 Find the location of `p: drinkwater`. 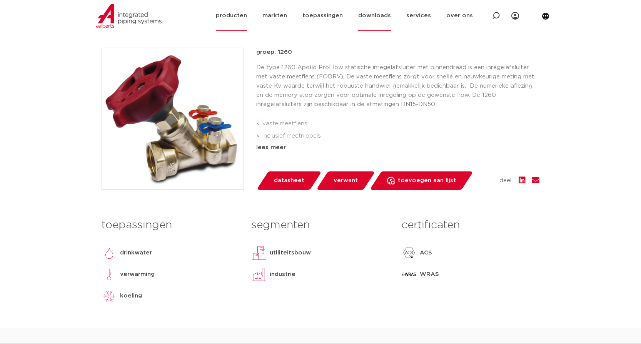

p: drinkwater is located at coordinates (136, 253).